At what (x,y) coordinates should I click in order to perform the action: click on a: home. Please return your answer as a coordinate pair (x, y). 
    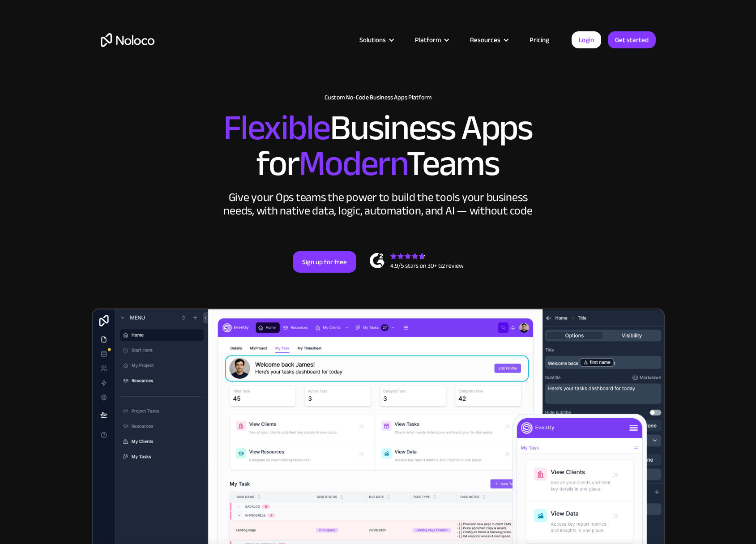
    Looking at the image, I should click on (127, 40).